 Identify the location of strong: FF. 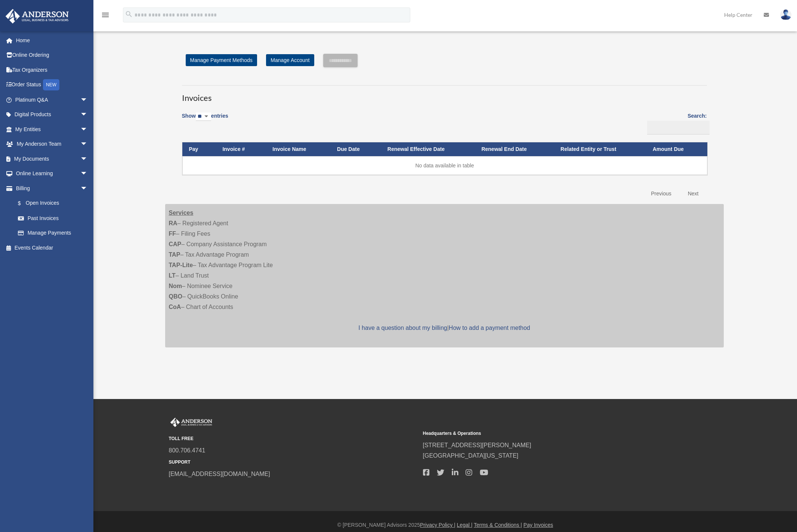
(172, 234).